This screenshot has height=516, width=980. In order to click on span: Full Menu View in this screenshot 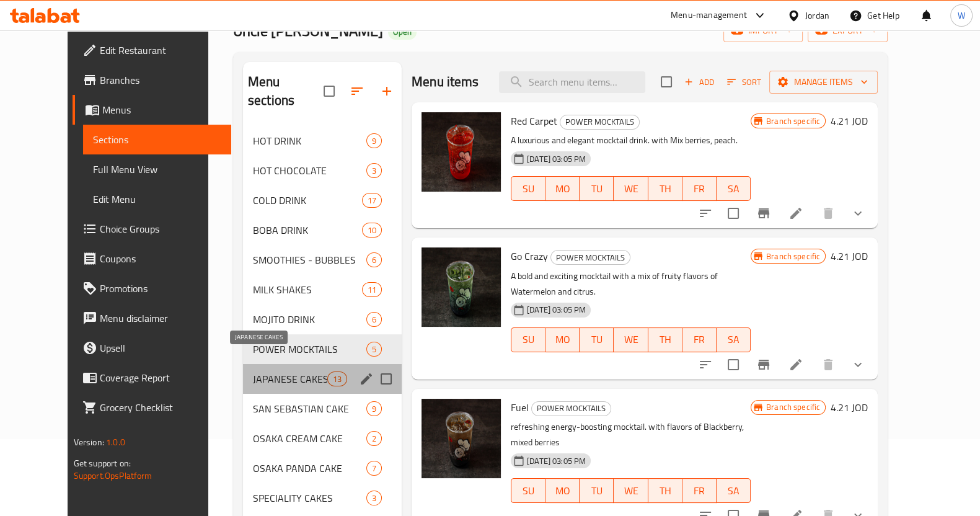, I will do `click(157, 169)`.